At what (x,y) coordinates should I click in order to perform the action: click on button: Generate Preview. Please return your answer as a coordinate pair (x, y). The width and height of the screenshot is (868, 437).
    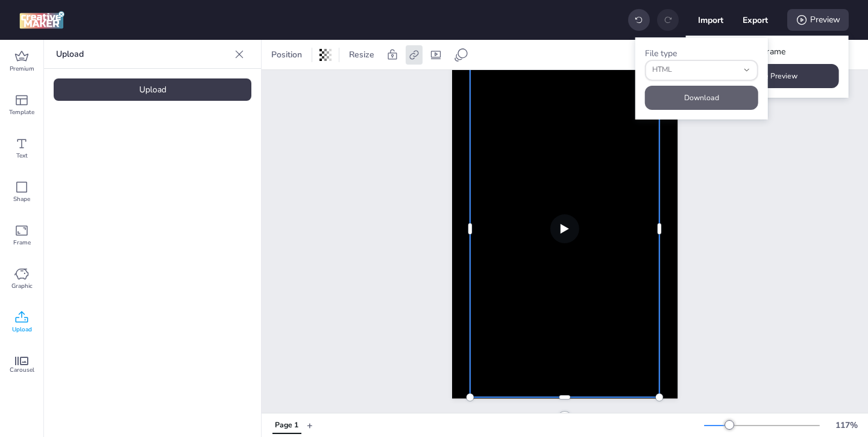
    Looking at the image, I should click on (767, 76).